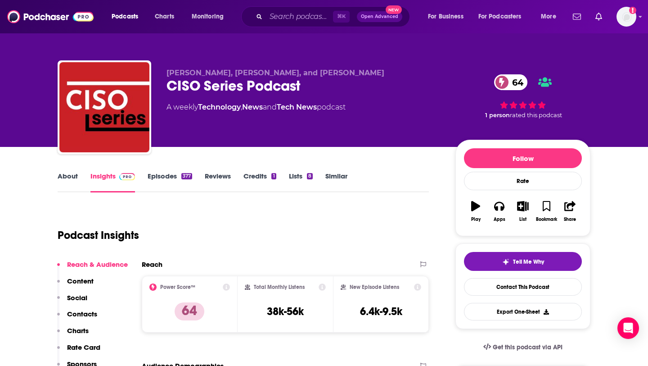 This screenshot has width=648, height=366. I want to click on span: Get this podcast via API, so click(528, 347).